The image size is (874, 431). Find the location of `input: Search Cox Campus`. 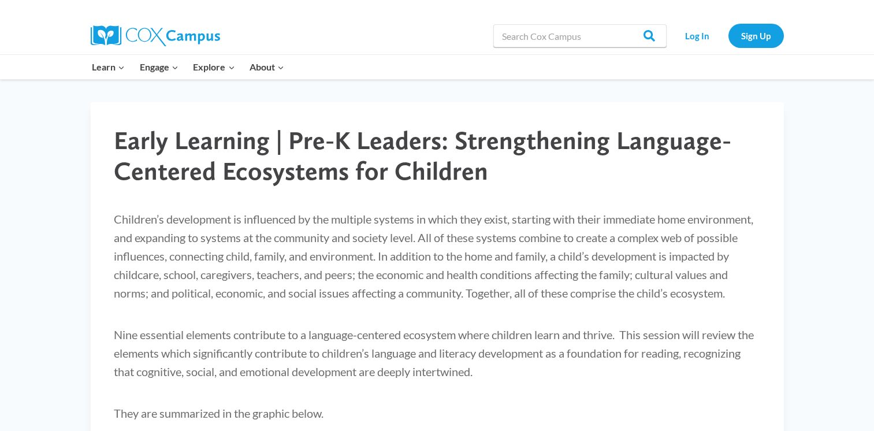

input: Search Cox Campus is located at coordinates (580, 36).